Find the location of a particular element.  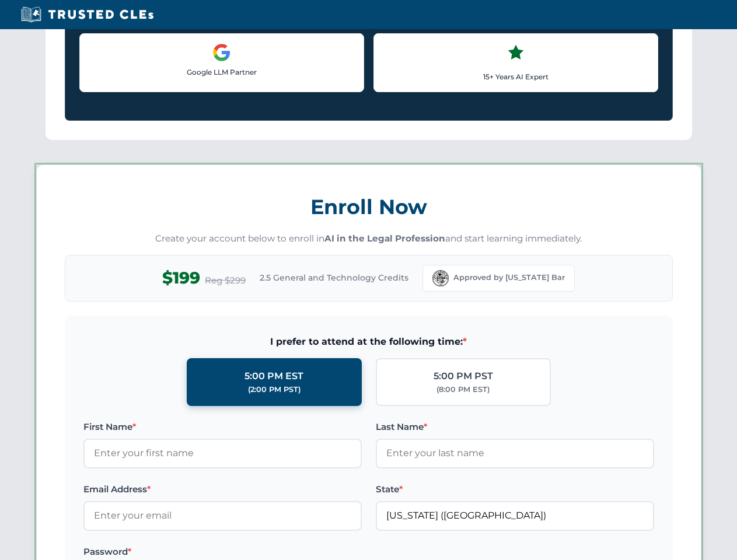

p: 15+ Years AI Expert is located at coordinates (516, 76).